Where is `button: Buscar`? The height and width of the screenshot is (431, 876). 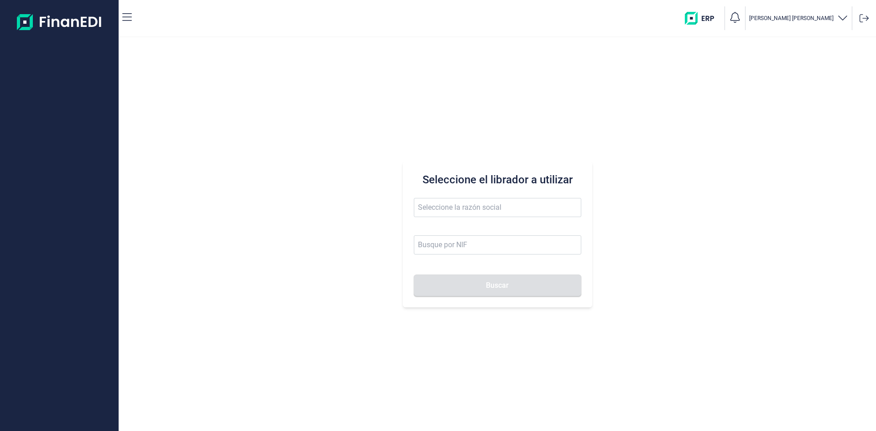
button: Buscar is located at coordinates (497, 286).